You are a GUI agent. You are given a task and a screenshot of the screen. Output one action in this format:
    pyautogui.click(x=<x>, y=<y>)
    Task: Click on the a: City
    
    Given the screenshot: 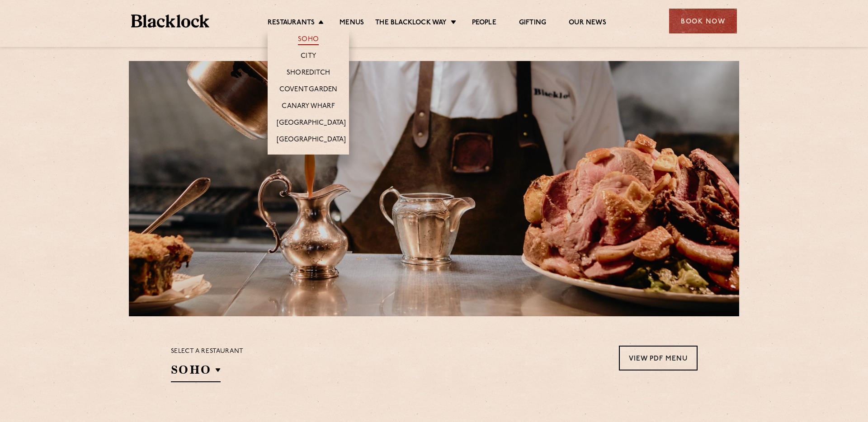 What is the action you would take?
    pyautogui.click(x=308, y=57)
    